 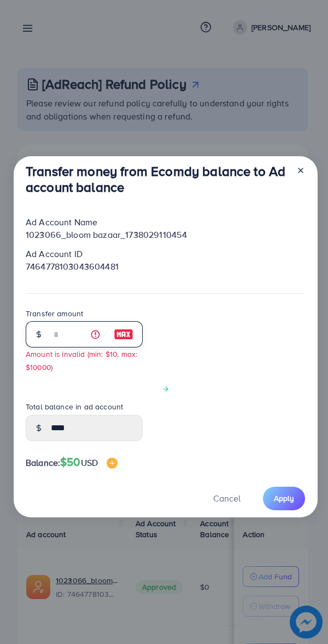 I want to click on button: Cancel, so click(x=227, y=498).